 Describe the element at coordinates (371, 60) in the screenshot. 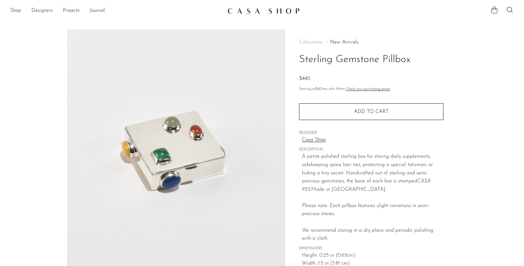

I see `h1: Sterling Gemstone Pillbox` at that location.